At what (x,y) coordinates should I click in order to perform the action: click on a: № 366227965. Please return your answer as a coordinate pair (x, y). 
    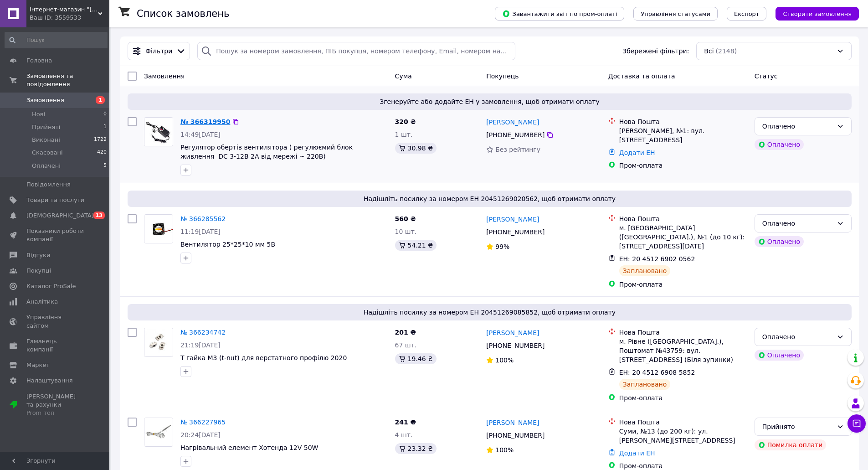
    Looking at the image, I should click on (203, 422).